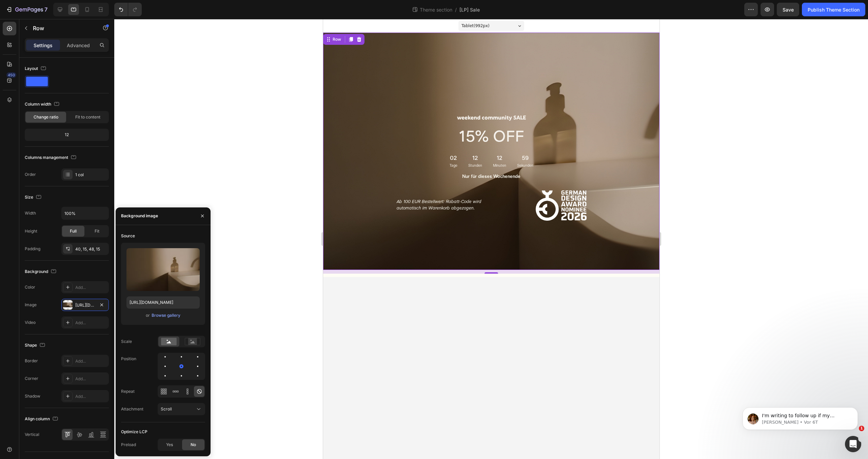  What do you see at coordinates (130, 140) in the screenshot?
I see `div: 02` at bounding box center [130, 140].